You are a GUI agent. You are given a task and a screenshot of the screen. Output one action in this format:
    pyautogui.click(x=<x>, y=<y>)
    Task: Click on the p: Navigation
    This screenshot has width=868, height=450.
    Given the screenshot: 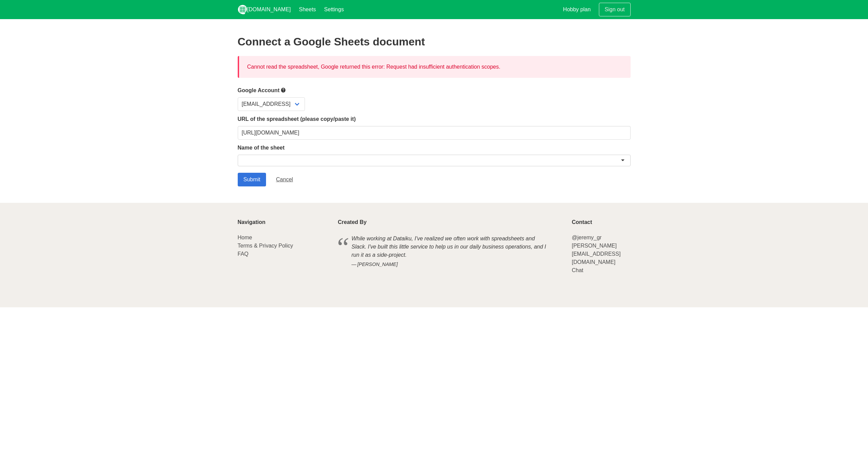 What is the action you would take?
    pyautogui.click(x=284, y=222)
    